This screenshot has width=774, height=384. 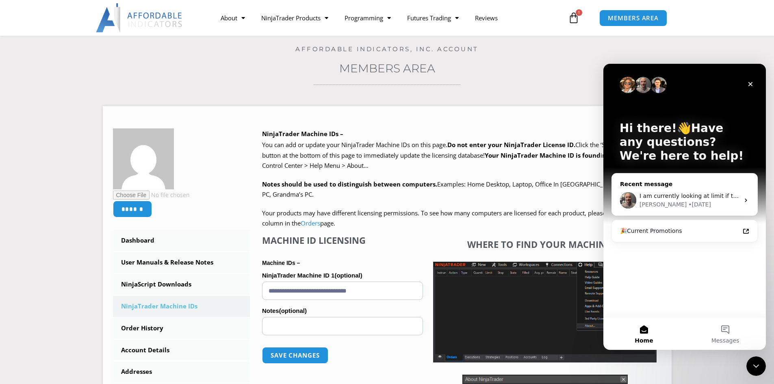 I want to click on span: I am currently looking at limit if touched orders module or the basic enhanced chart trader only ..., so click(x=282, y=132).